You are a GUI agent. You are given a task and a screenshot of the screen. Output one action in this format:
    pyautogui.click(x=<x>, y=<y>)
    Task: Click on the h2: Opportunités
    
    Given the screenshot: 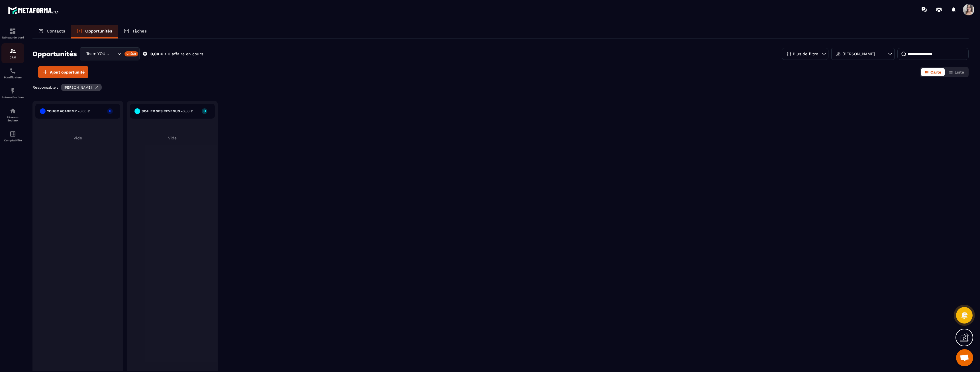 What is the action you would take?
    pyautogui.click(x=54, y=54)
    